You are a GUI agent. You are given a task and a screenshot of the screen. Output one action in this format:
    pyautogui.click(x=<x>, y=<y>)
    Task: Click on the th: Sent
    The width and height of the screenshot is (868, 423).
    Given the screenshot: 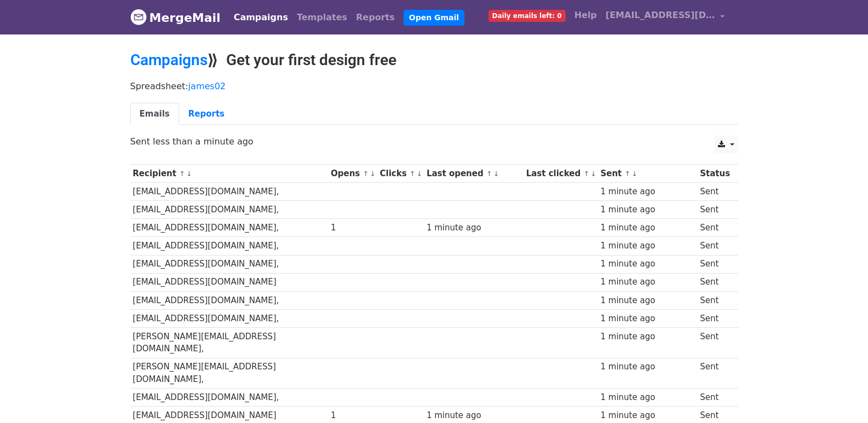 What is the action you would take?
    pyautogui.click(x=648, y=174)
    